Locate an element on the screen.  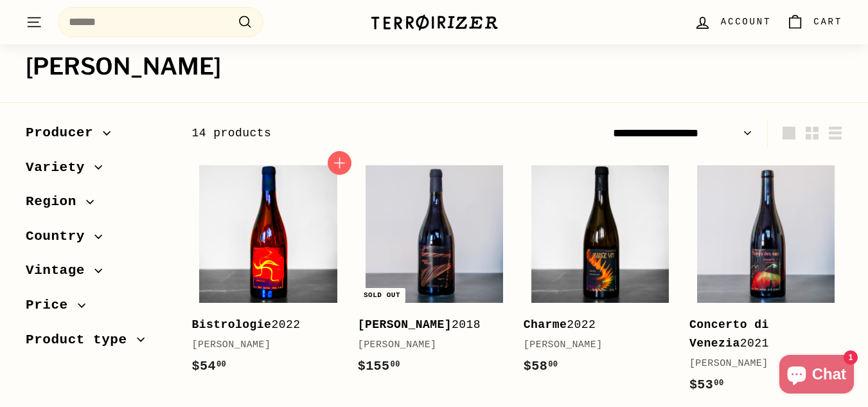
button: Product type is located at coordinates (98, 343).